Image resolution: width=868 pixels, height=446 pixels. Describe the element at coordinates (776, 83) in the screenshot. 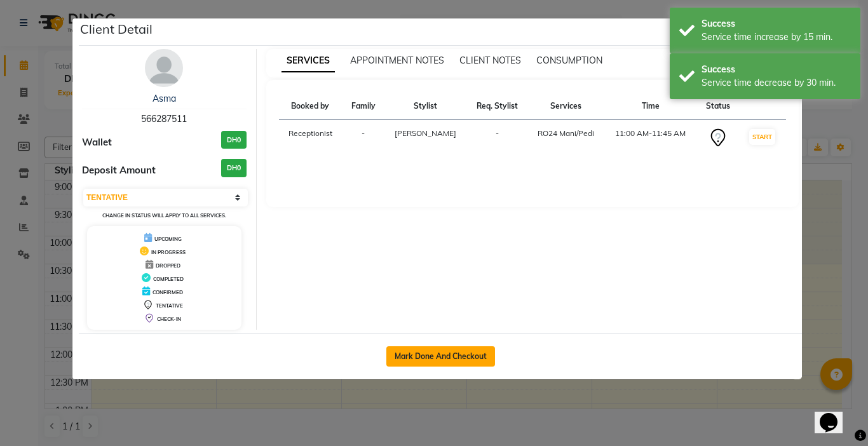

I see `div: Service time decrease by 30 min.` at that location.